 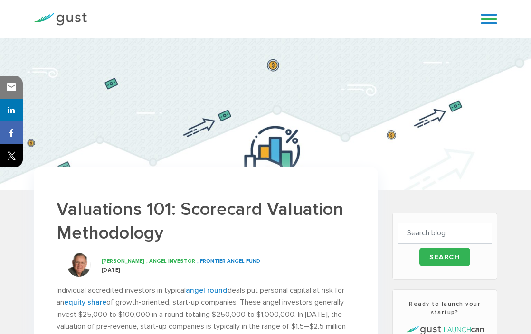 I want to click on img: Bill Payne, so click(x=79, y=265).